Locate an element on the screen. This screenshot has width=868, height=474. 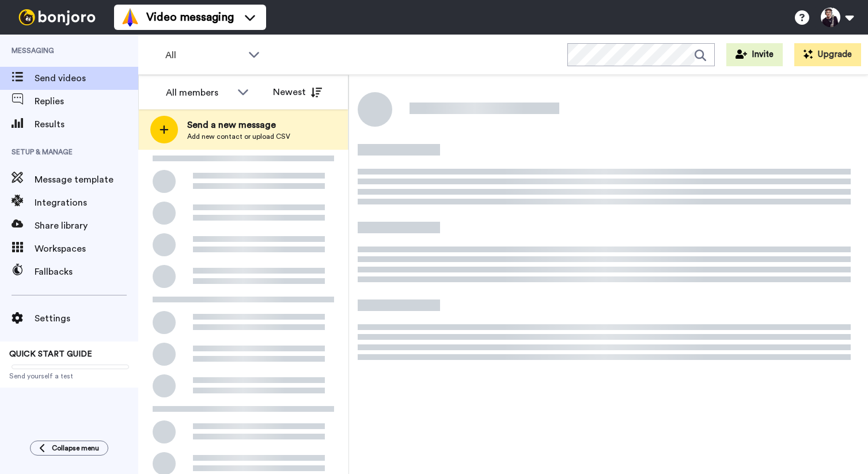
span: Send a new message is located at coordinates (238, 125).